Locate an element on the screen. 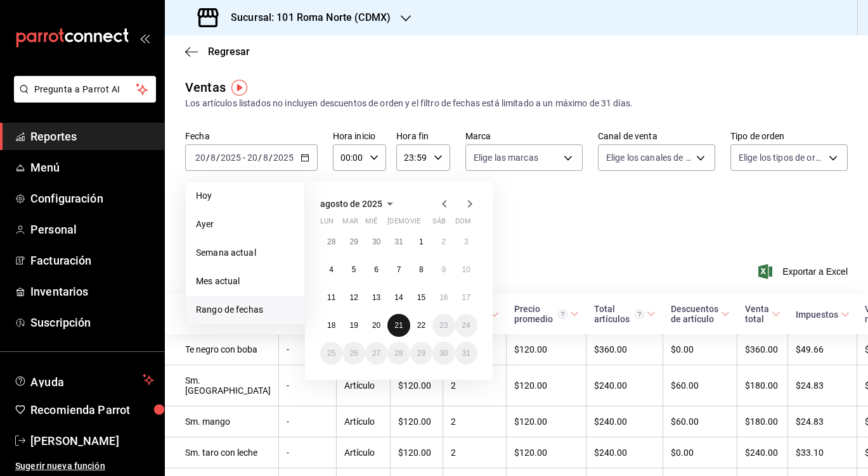  abbr: 1 de agosto de 2025 is located at coordinates (421, 242).